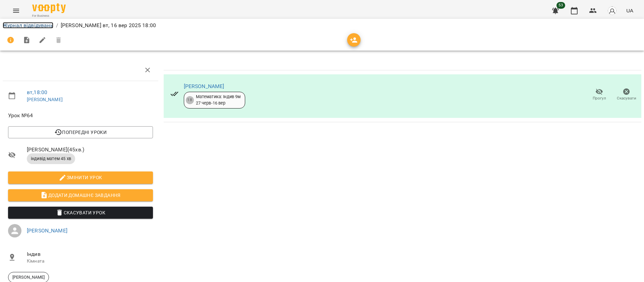  I want to click on img: avatar_s.png, so click(612, 11).